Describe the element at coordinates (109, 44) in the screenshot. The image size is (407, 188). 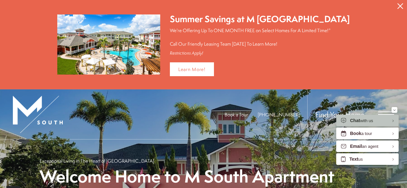
I see `img: Summer Savings at M South Apartments` at that location.